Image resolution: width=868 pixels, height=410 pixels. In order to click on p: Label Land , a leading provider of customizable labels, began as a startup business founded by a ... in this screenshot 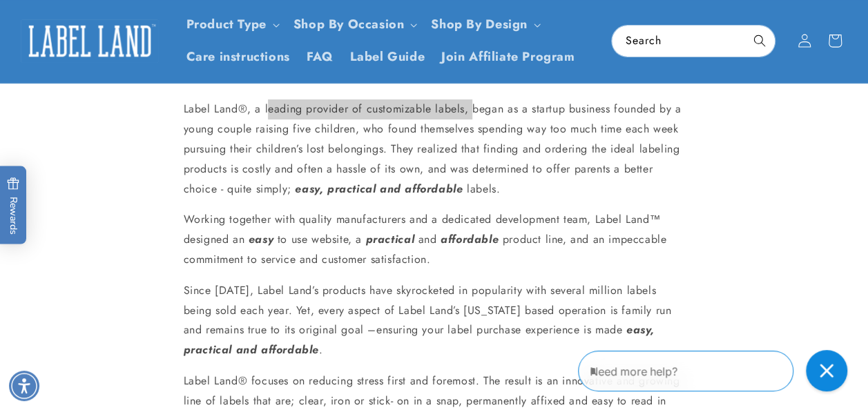, I will do `click(434, 149)`.